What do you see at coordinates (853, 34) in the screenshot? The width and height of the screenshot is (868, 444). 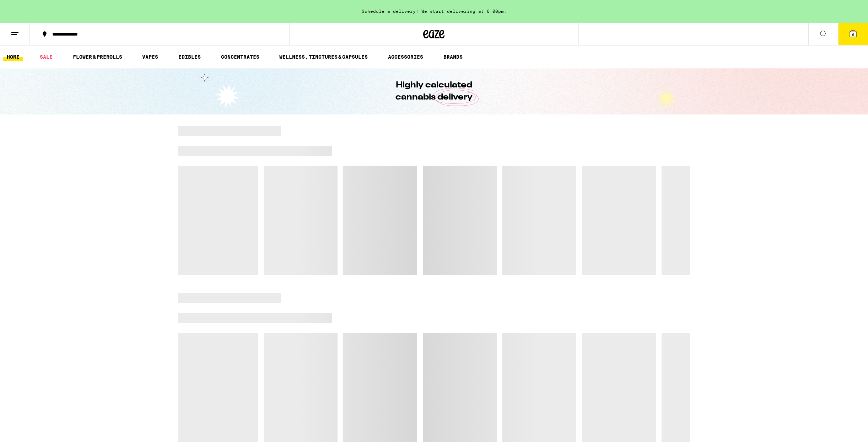 I see `button: 6` at bounding box center [853, 34].